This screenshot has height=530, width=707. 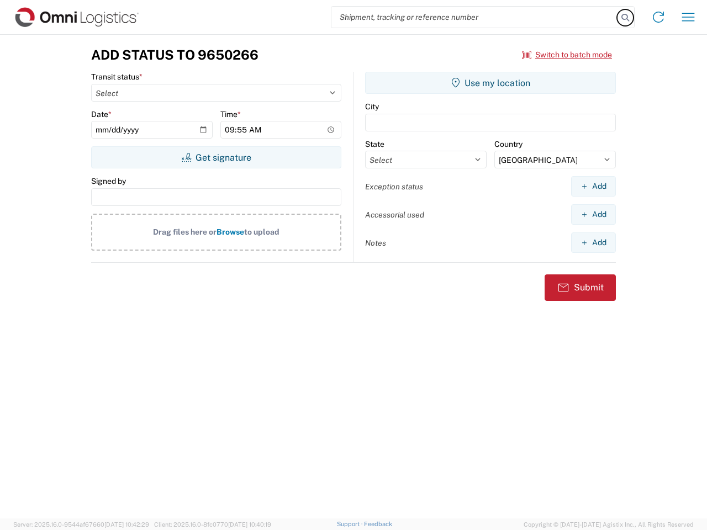 What do you see at coordinates (230, 114) in the screenshot?
I see `label: Time` at bounding box center [230, 114].